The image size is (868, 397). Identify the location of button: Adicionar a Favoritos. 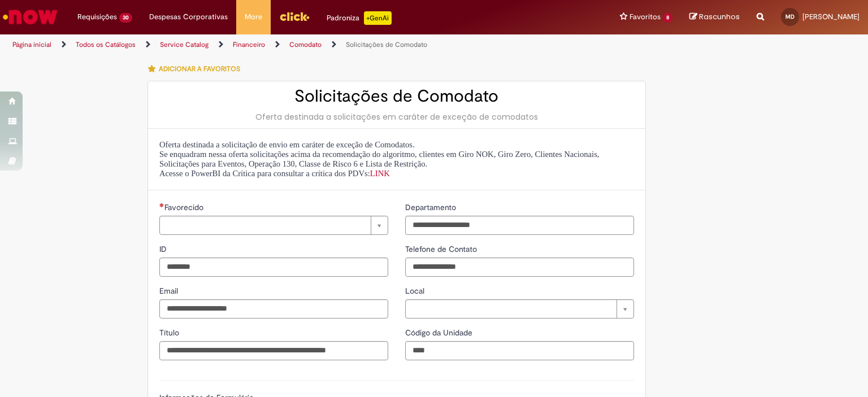
(196, 69).